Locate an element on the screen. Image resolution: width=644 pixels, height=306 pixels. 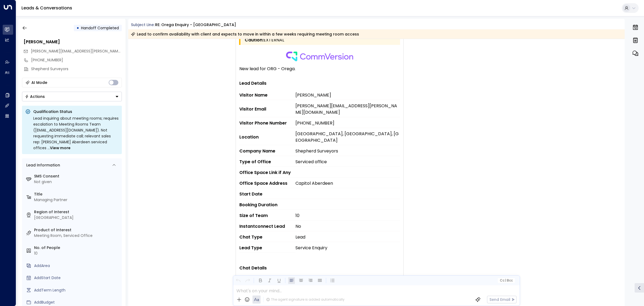
span: Cc Bcc is located at coordinates (506, 280).